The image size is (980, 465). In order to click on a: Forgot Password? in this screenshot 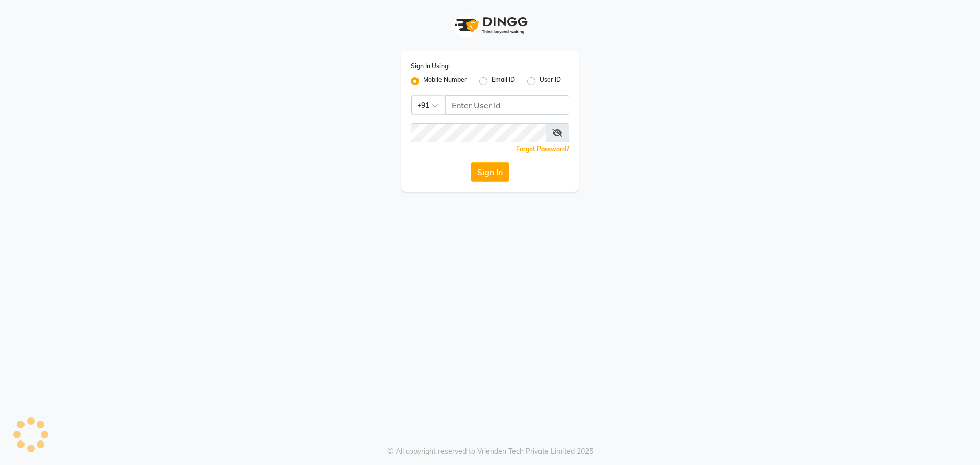, I will do `click(543, 148)`.